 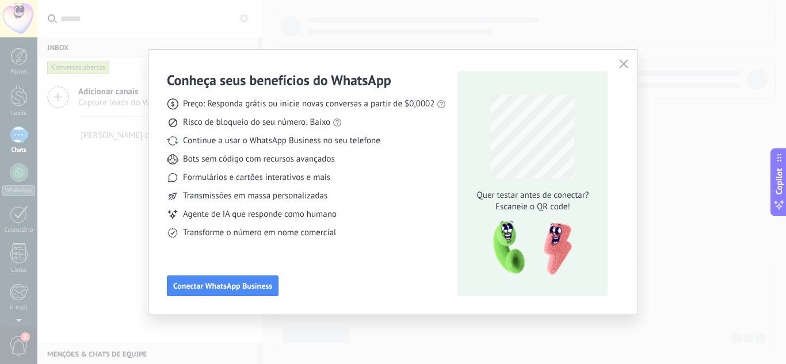 I want to click on span: Escaneie o QR code!, so click(x=533, y=207).